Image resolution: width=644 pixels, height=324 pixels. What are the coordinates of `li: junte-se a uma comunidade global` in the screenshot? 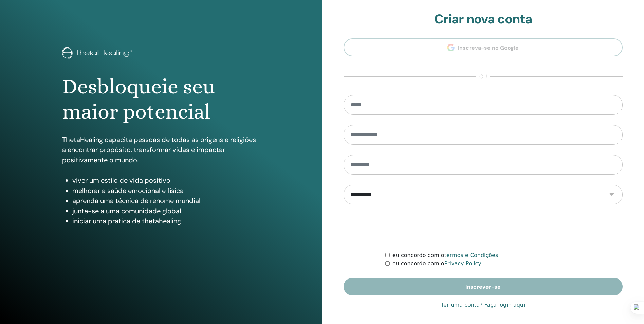 It's located at (166, 211).